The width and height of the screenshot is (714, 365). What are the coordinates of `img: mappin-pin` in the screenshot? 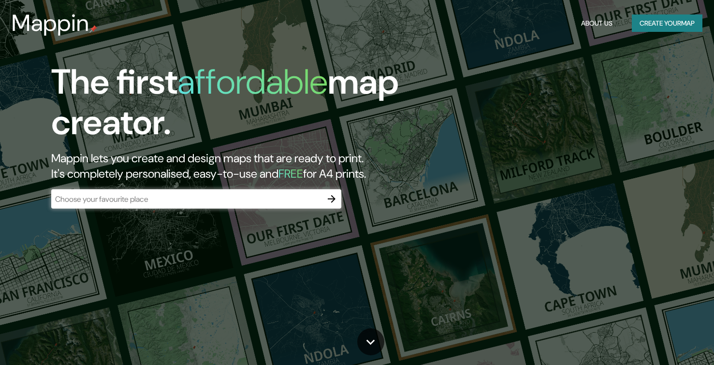 It's located at (93, 29).